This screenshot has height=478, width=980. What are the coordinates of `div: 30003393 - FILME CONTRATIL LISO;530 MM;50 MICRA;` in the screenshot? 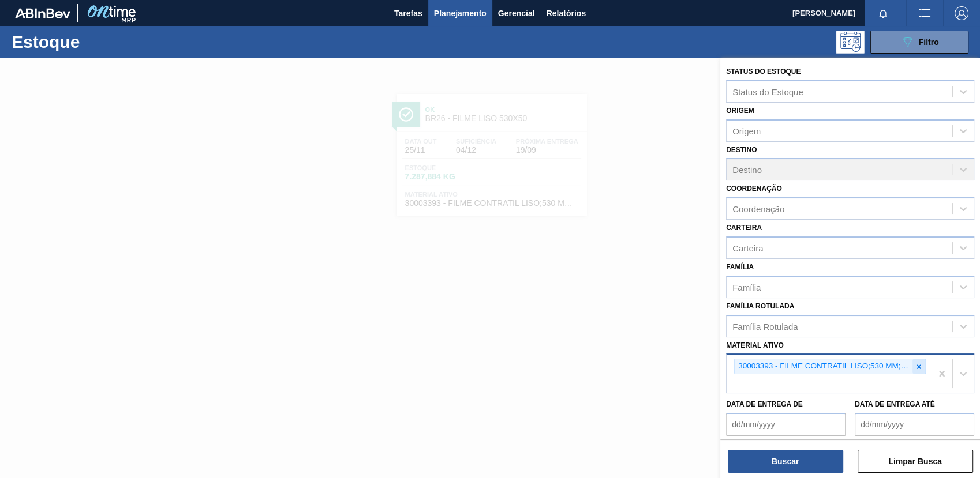 It's located at (824, 366).